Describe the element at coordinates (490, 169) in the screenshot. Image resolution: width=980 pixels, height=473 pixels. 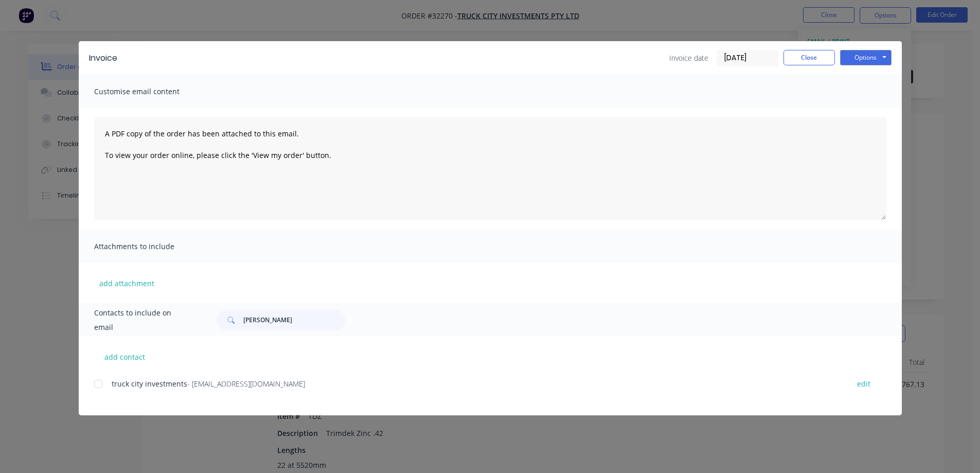
I see `textarea: A PDF copy of the order has been attached to this email. To view your order online, please click ...` at that location.